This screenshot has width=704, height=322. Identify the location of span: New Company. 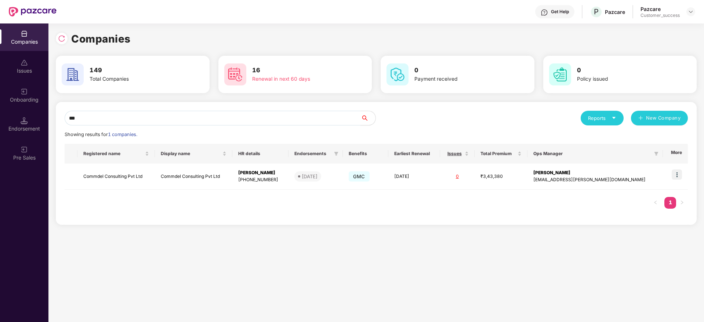
(663, 118).